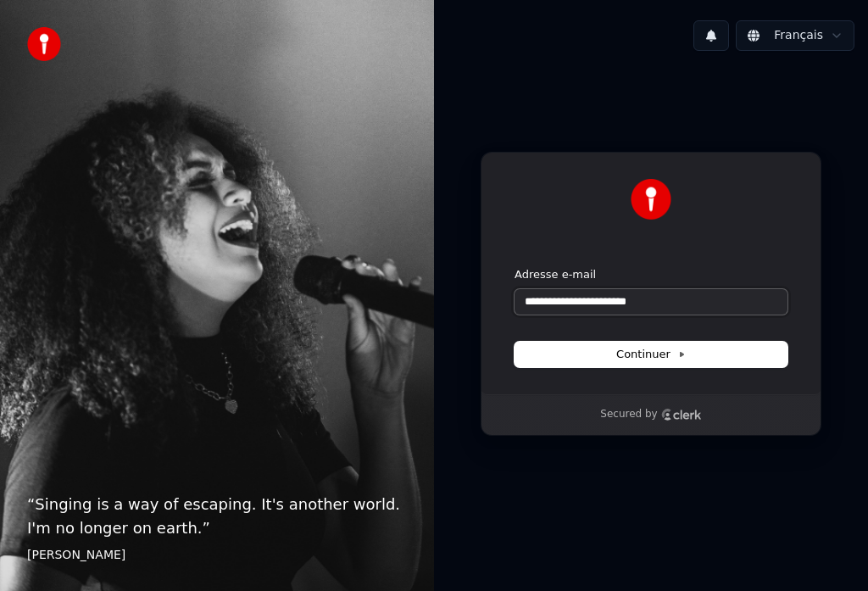 The image size is (868, 591). I want to click on label: Adresse e-mail, so click(555, 274).